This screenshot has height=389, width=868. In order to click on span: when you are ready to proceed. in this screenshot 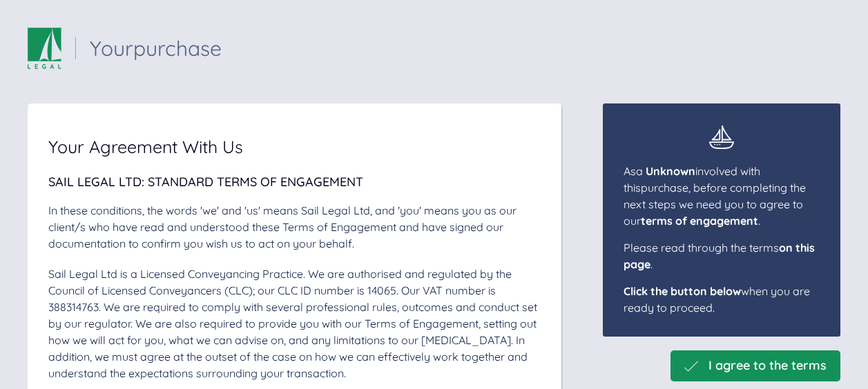, I will do `click(717, 300)`.